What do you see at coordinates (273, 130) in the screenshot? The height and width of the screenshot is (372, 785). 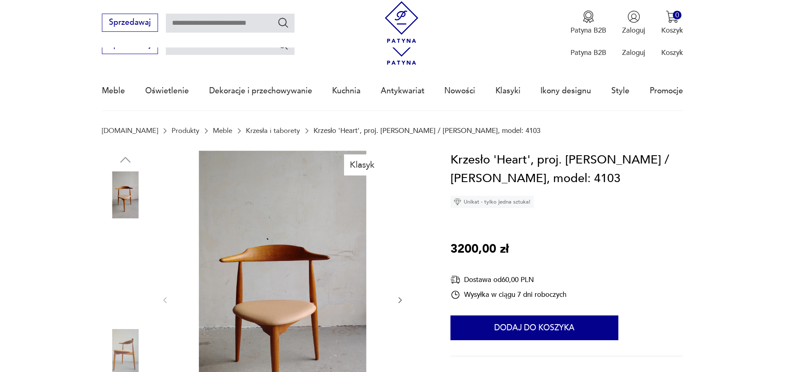 I see `a: Krzesła i taborety` at bounding box center [273, 130].